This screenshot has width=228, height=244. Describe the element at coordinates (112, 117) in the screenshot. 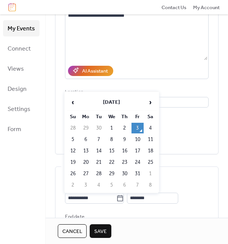

I see `th: We` at that location.